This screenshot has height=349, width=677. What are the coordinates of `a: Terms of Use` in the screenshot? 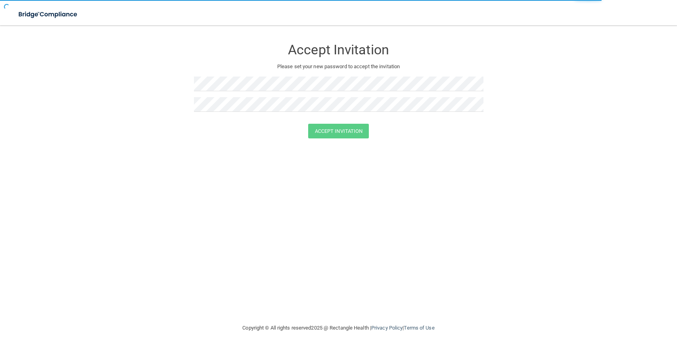 It's located at (419, 327).